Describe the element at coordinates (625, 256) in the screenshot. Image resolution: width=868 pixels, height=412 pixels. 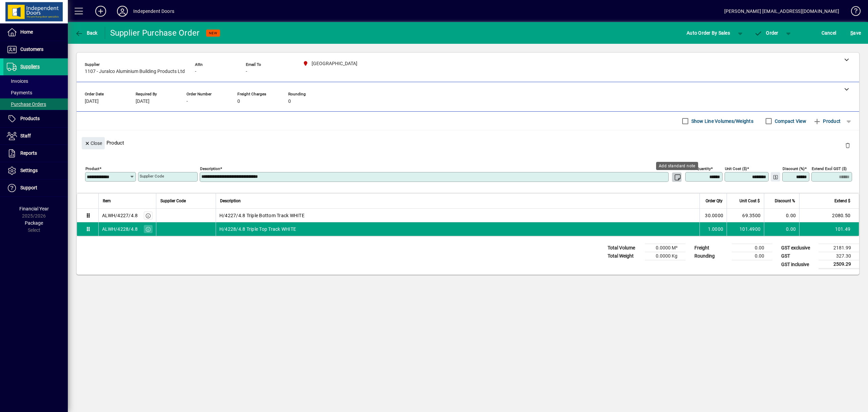
I see `td: Total Weight` at that location.